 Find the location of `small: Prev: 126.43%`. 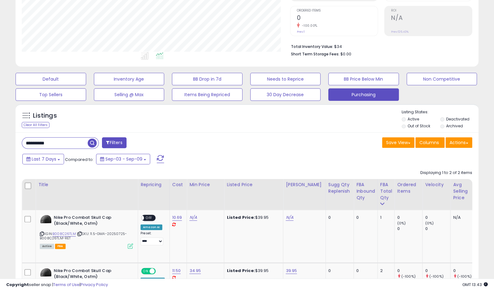

small: Prev: 126.43% is located at coordinates (400, 32).